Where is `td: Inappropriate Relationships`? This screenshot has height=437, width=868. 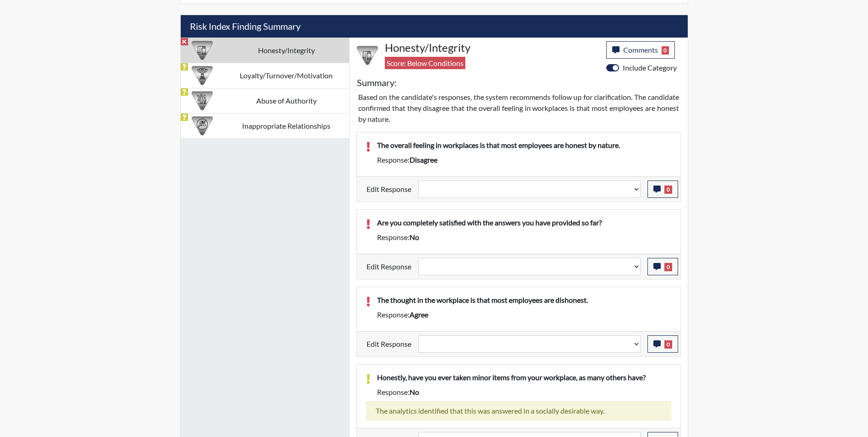
td: Inappropriate Relationships is located at coordinates (286, 125).